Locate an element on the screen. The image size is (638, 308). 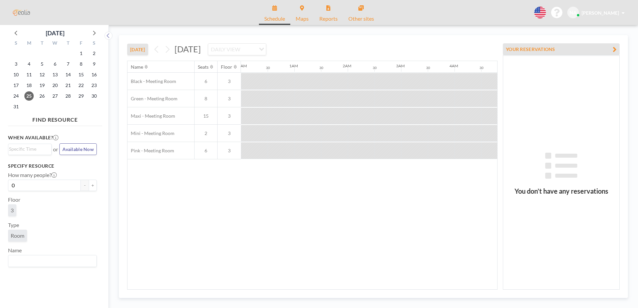
span: Mini - Meeting Room is located at coordinates (151, 134).